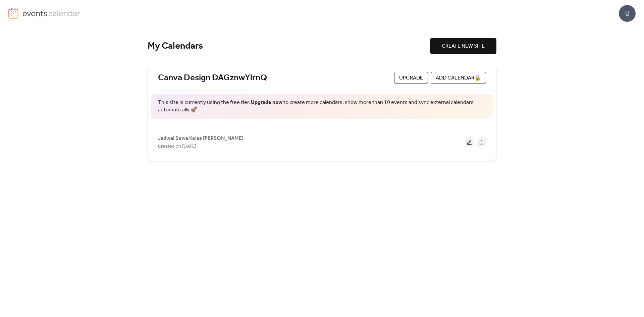 The image size is (644, 317). Describe the element at coordinates (51, 13) in the screenshot. I see `img: logo-type` at that location.